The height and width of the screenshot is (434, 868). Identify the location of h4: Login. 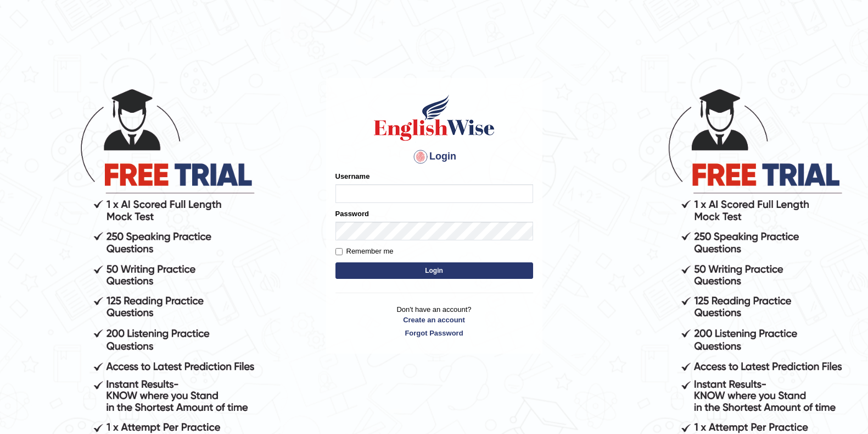
(434, 157).